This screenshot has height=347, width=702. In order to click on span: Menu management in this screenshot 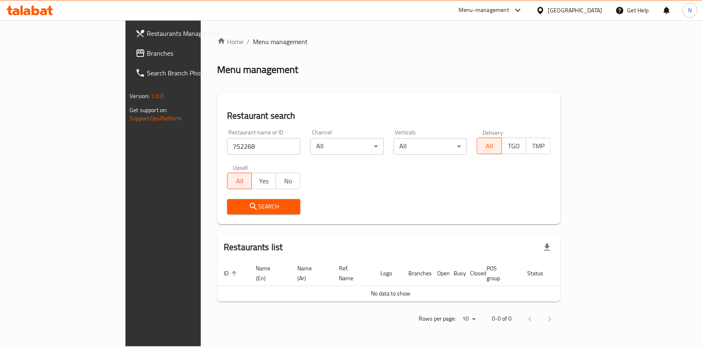, I will do `click(280, 42)`.